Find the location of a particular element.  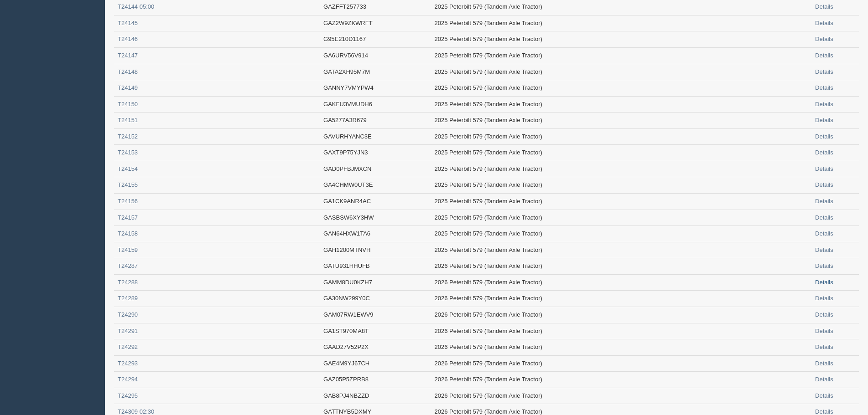

a: T24159 is located at coordinates (127, 250).